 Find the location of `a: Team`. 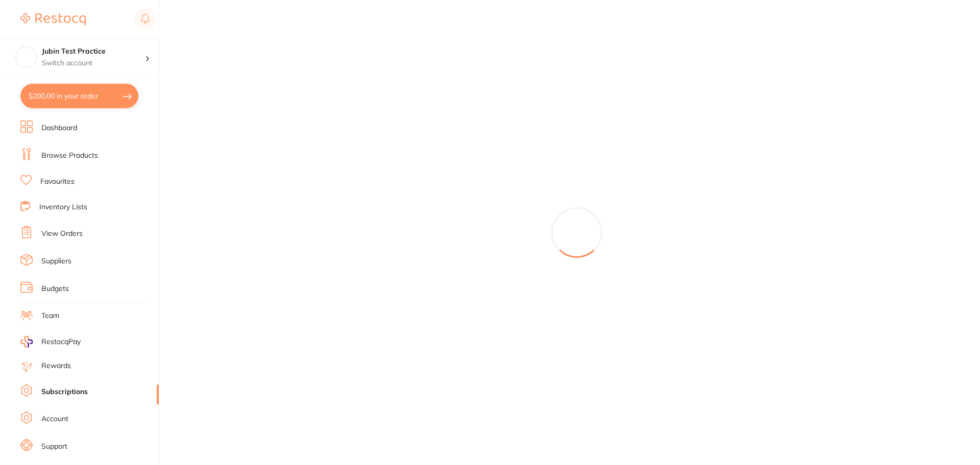

a: Team is located at coordinates (50, 315).